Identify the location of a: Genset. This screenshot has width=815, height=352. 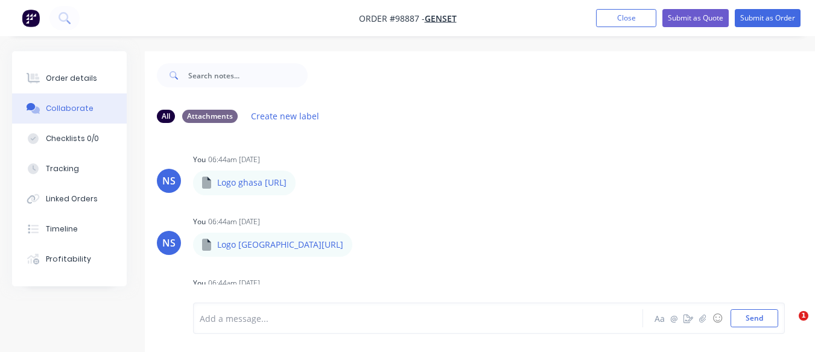
(440, 18).